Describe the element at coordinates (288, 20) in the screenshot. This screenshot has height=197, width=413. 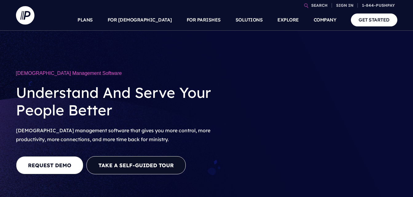
I see `a: EXPLORE` at that location.